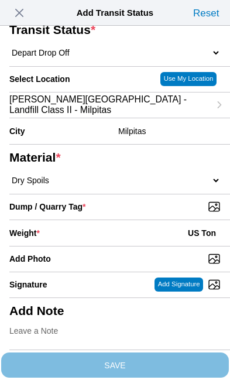 The image size is (230, 380). Describe the element at coordinates (202, 233) in the screenshot. I see `ion-label: US Ton` at that location.